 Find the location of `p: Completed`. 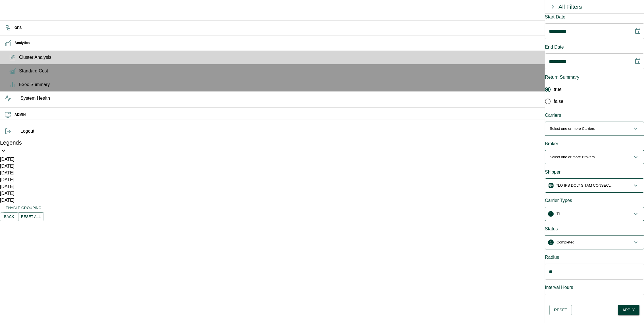

p: Completed is located at coordinates (565, 242).